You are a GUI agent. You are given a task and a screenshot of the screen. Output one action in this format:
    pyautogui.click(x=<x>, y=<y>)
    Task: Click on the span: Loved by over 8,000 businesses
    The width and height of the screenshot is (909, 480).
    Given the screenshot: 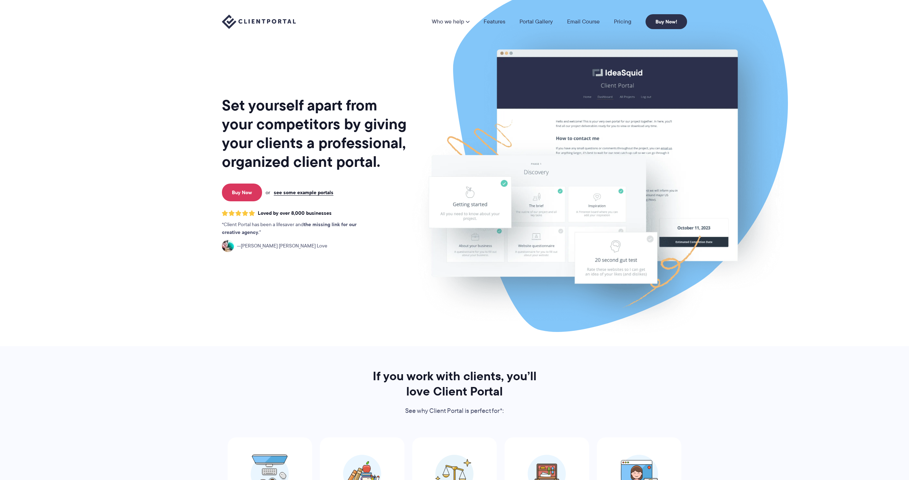 What is the action you would take?
    pyautogui.click(x=295, y=213)
    